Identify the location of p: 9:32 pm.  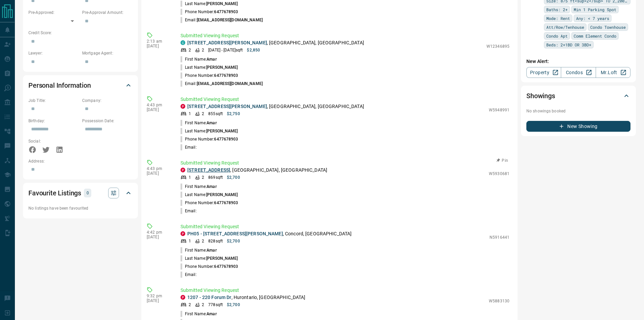
(159, 296).